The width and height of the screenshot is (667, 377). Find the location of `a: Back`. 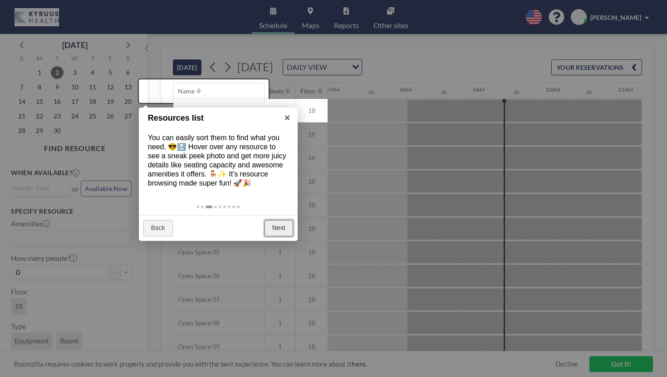

a: Back is located at coordinates (158, 228).